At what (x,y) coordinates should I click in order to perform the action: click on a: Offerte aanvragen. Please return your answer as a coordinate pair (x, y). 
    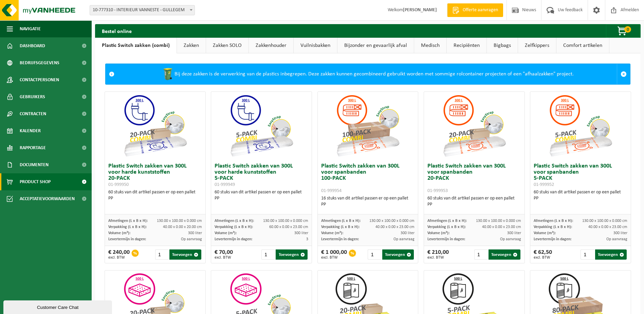
    Looking at the image, I should click on (475, 10).